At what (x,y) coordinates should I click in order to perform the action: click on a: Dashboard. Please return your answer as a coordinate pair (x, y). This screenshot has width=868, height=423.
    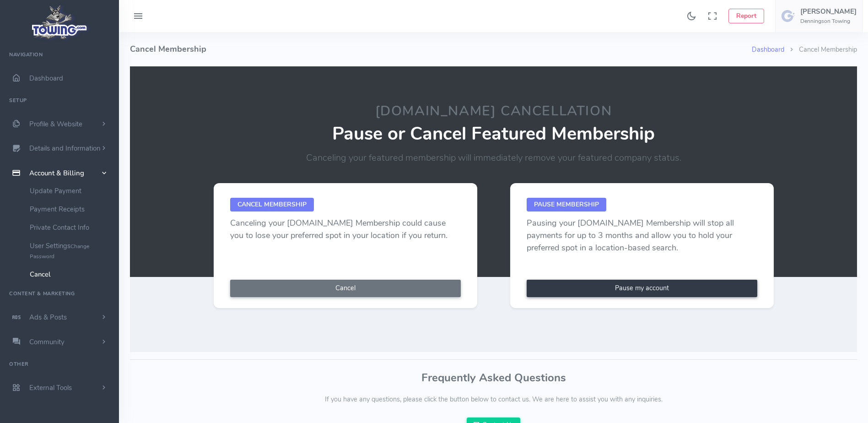
    Looking at the image, I should click on (768, 49).